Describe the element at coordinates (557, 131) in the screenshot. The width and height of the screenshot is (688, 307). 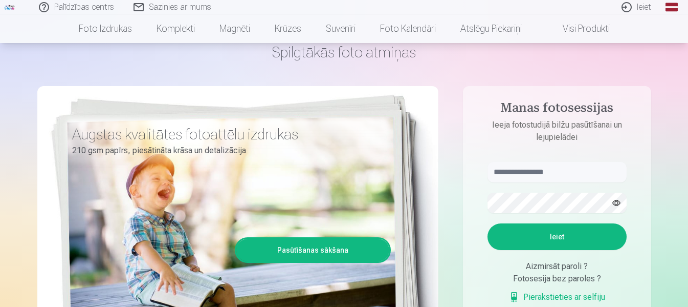
I see `p: Ieeja fotostudijā bilžu pasūtīšanai un lejupielādei` at that location.